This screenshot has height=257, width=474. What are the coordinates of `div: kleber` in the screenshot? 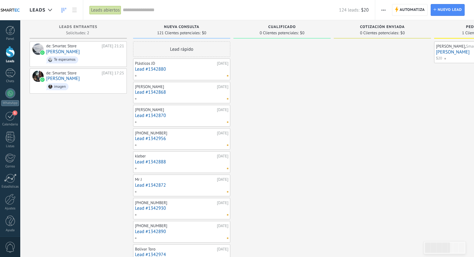 It's located at (175, 156).